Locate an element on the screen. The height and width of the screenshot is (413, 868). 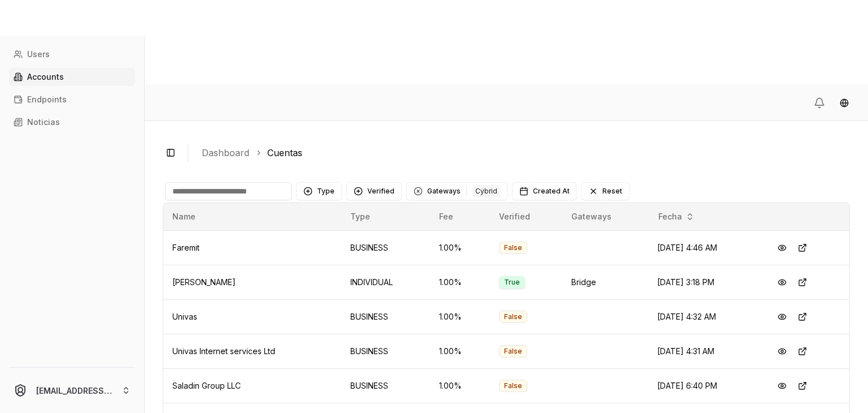
div: Cybrid is located at coordinates (486, 191).